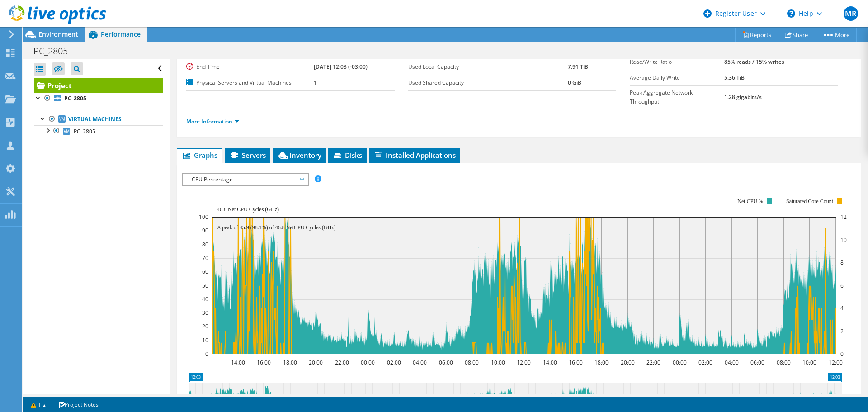  Describe the element at coordinates (56, 51) in the screenshot. I see `h1: PC_2805` at that location.